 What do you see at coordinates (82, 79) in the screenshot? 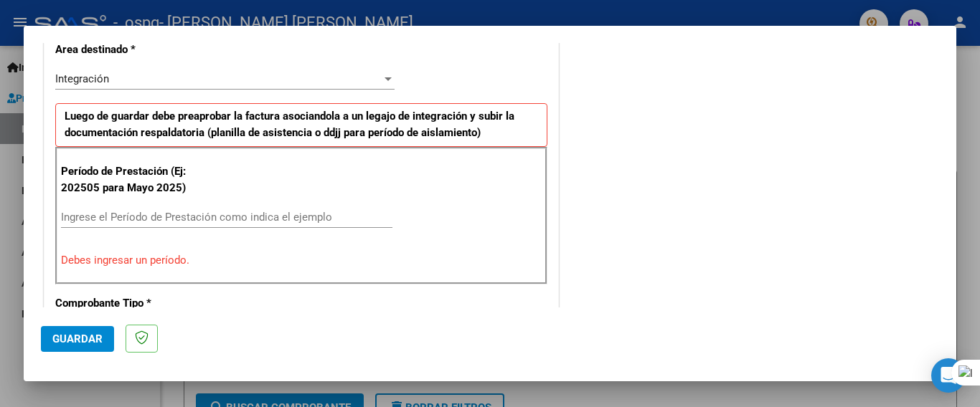
I see `span: Integración` at bounding box center [82, 79].